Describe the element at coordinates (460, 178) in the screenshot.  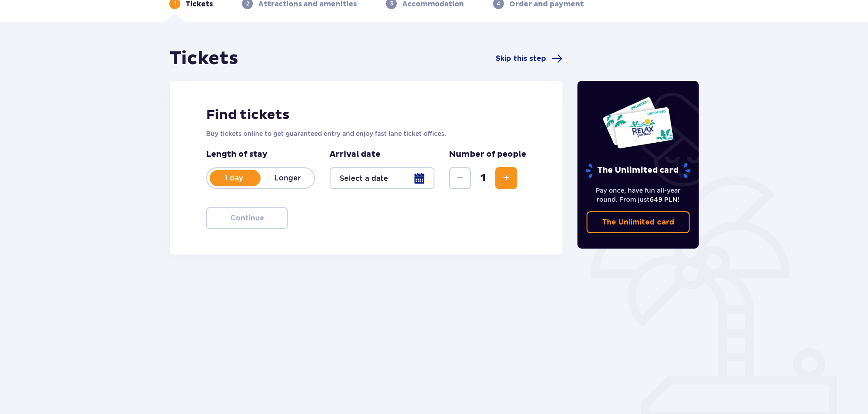
I see `button: Decrease` at that location.